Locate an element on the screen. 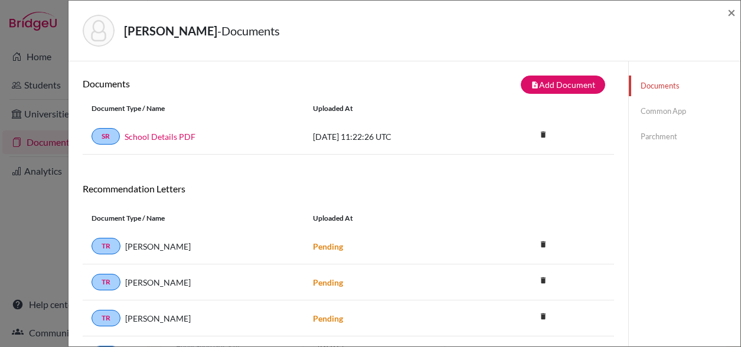 The width and height of the screenshot is (741, 347). a: School Details PDF is located at coordinates (160, 136).